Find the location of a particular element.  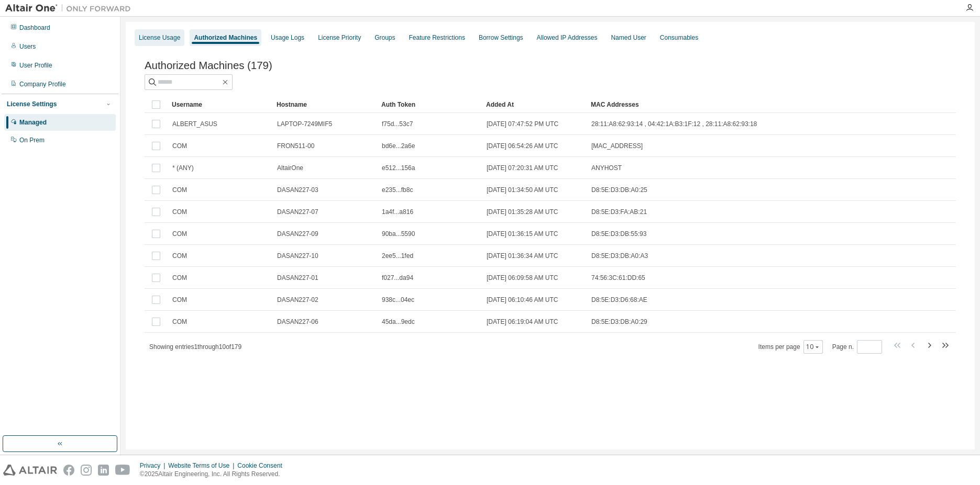

div: Website Terms of Use is located at coordinates (202, 466).